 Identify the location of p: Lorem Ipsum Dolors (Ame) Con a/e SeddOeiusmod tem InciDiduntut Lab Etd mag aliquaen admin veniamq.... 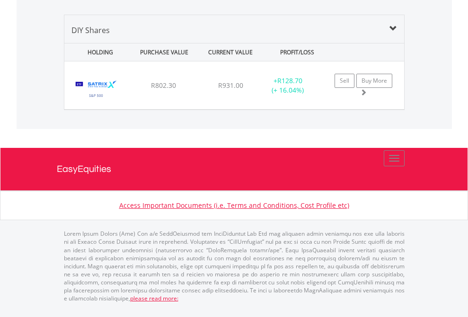
(234, 266).